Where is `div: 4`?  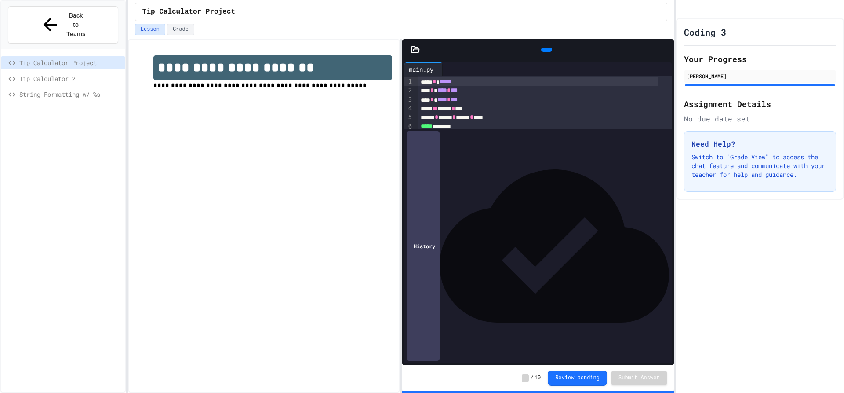 div: 4 is located at coordinates (409, 109).